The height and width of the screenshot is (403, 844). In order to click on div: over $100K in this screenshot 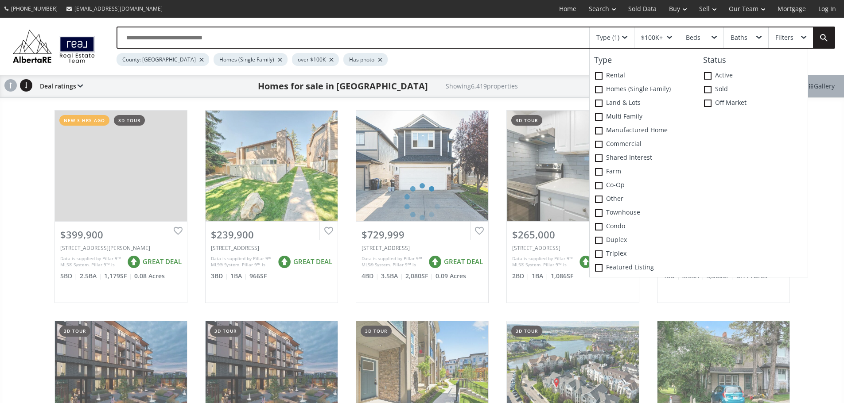, I will do `click(315, 59)`.